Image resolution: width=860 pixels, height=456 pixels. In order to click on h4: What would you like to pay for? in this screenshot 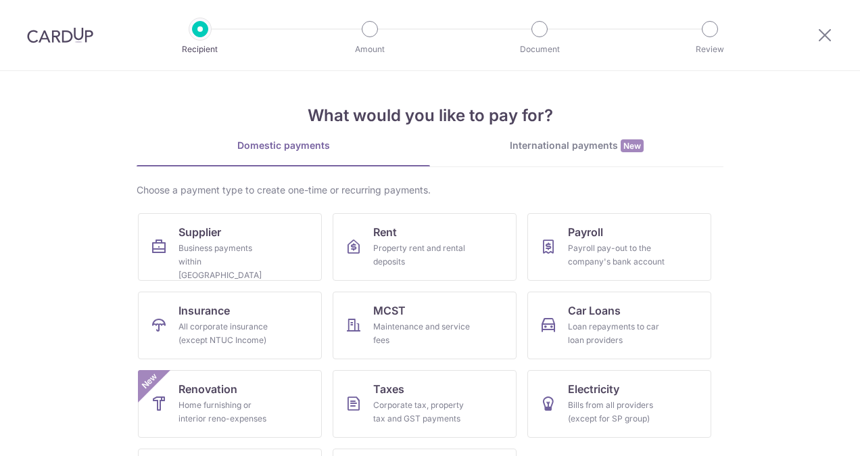, I will do `click(430, 116)`.